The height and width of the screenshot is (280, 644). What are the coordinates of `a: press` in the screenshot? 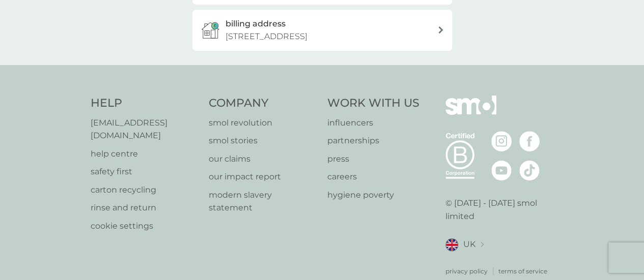 It's located at (373, 159).